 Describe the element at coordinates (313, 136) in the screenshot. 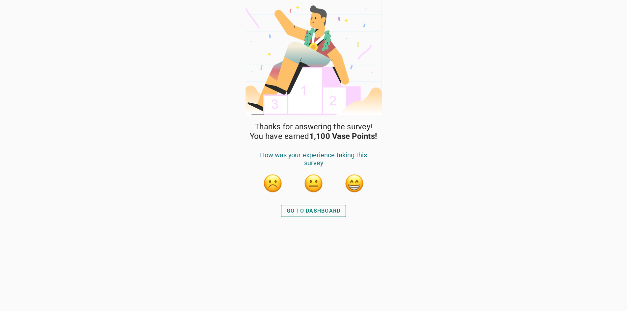

I see `span: You have earned` at that location.